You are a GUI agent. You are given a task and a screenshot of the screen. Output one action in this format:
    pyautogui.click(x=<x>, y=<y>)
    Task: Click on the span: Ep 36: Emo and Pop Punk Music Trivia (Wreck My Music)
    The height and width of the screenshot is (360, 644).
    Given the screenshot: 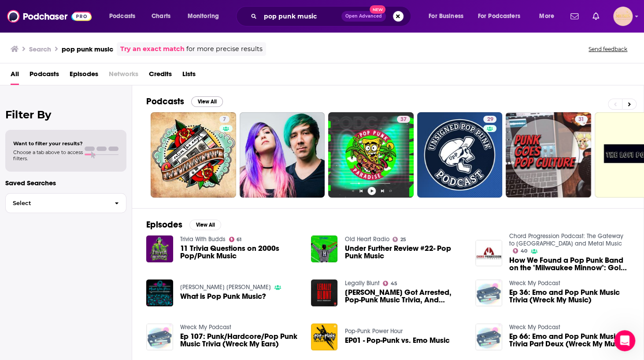 What is the action you would take?
    pyautogui.click(x=569, y=296)
    